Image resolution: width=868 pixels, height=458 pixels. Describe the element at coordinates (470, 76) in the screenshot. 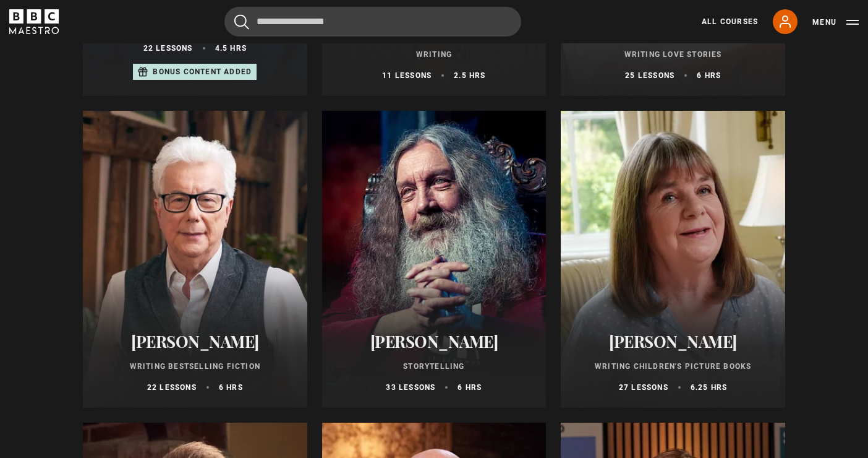

I see `p: 2.5 hrs` at that location.